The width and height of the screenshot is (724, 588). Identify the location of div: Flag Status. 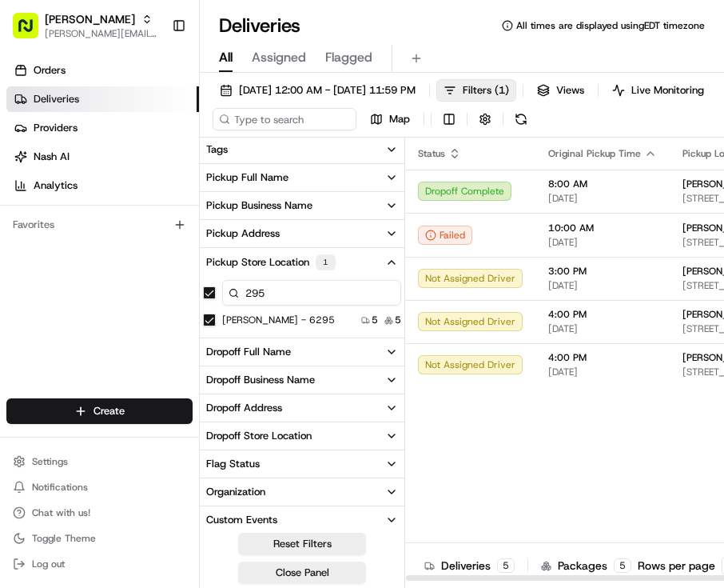
(232, 464).